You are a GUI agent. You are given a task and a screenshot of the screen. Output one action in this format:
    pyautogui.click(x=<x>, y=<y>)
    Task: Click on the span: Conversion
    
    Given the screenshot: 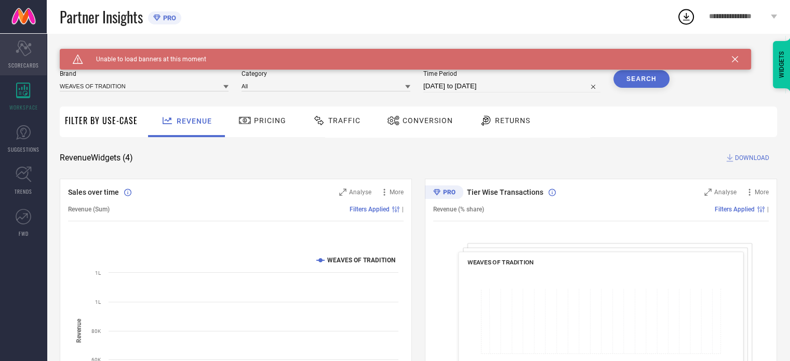 What is the action you would take?
    pyautogui.click(x=427, y=120)
    